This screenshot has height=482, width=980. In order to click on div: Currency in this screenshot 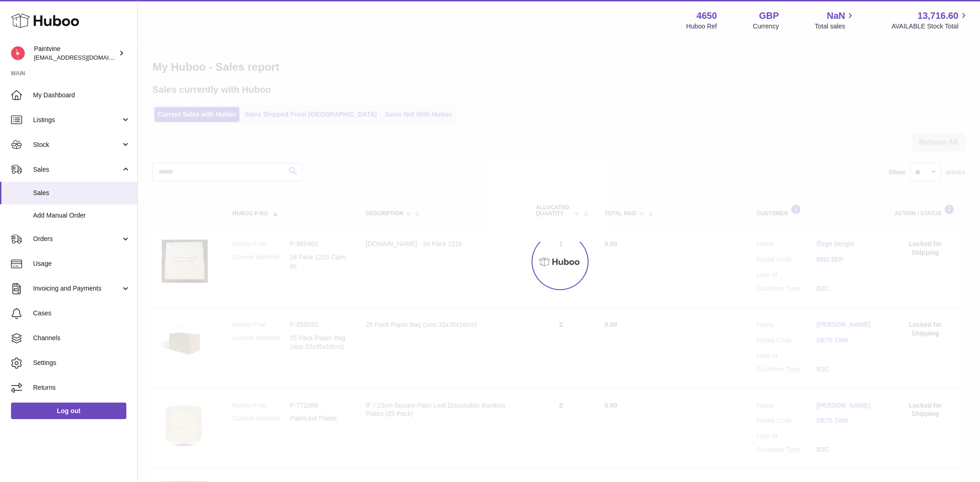, I will do `click(766, 27)`.